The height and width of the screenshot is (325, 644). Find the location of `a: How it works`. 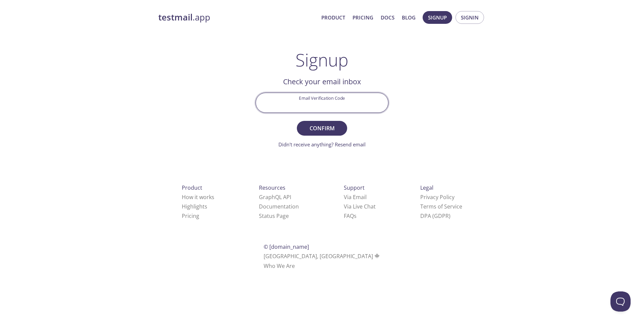

a: How it works is located at coordinates (198, 197).